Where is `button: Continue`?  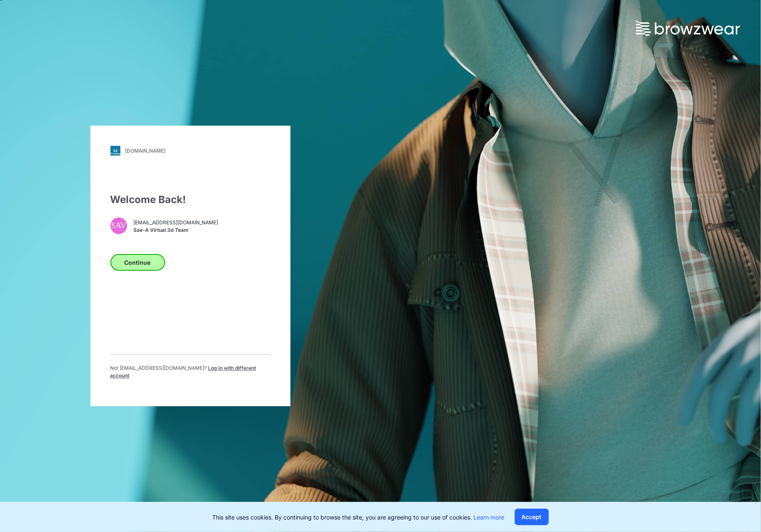
button: Continue is located at coordinates (138, 263).